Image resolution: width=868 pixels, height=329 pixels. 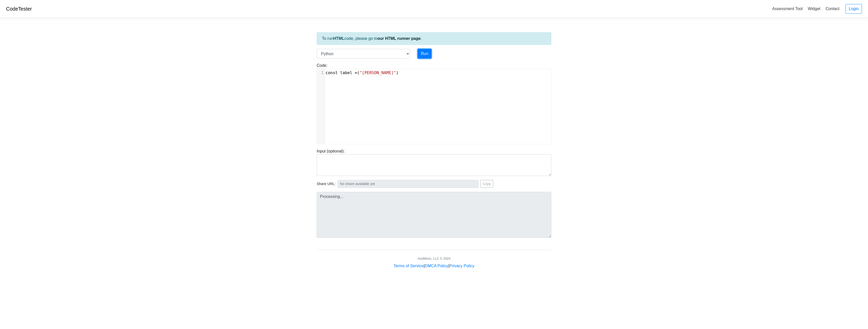 I want to click on strong: HTML, so click(x=338, y=38).